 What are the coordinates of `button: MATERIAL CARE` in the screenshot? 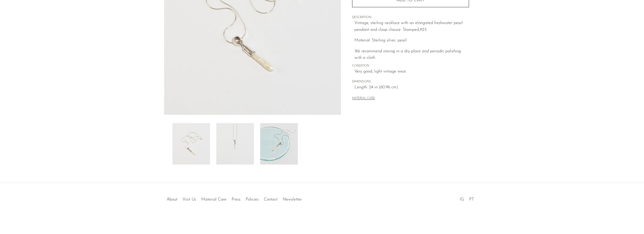 It's located at (364, 99).